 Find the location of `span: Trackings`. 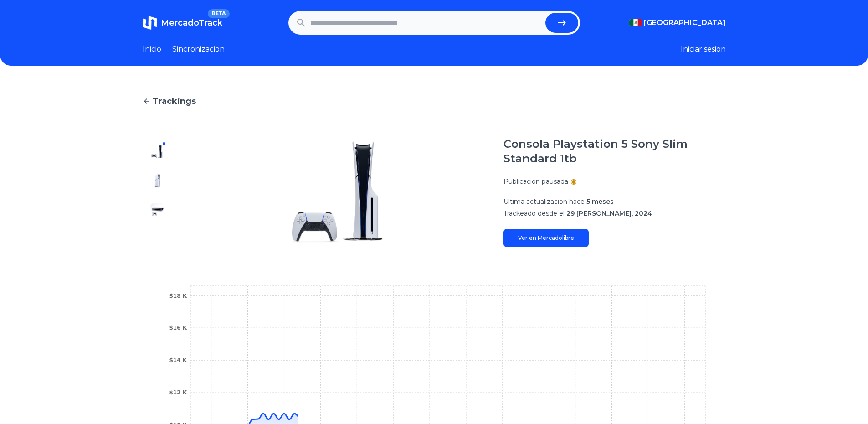

span: Trackings is located at coordinates (174, 101).